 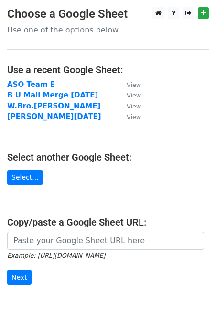 I want to click on p: Use one of the options below..., so click(x=108, y=30).